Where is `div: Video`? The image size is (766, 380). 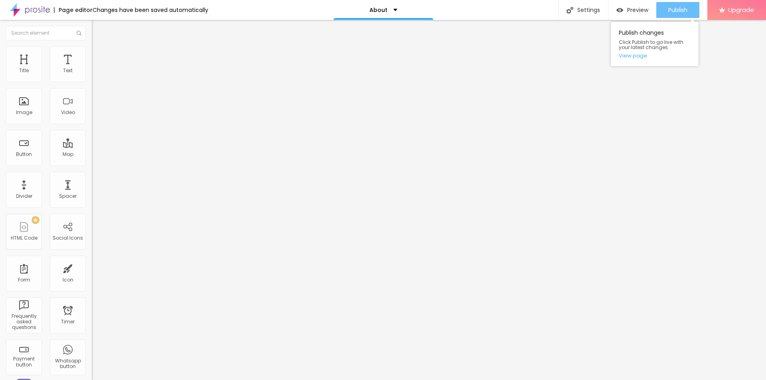
div: Video is located at coordinates (68, 112).